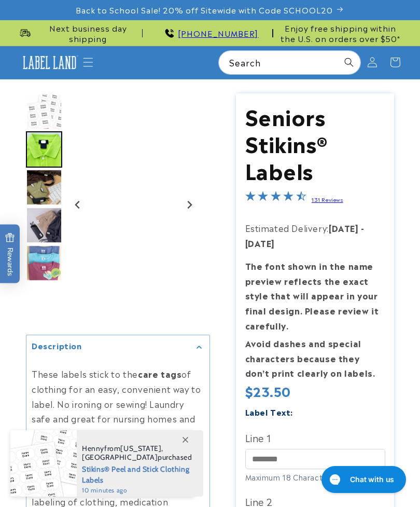 This screenshot has width=420, height=507. What do you see at coordinates (204, 10) in the screenshot?
I see `span: Back to School Sale! 20% off Sitewide with Code SCHOOL20` at bounding box center [204, 10].